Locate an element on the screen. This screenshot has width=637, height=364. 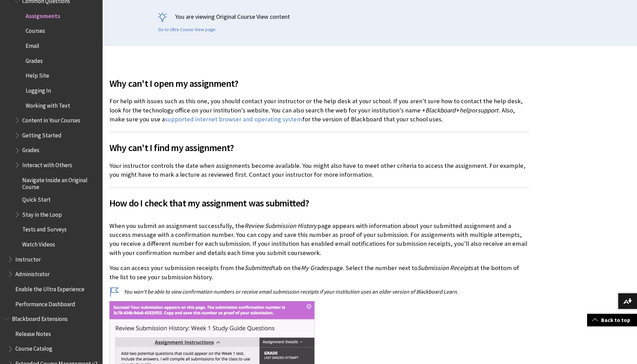
p: You are viewing Original Course View content is located at coordinates (370, 17).